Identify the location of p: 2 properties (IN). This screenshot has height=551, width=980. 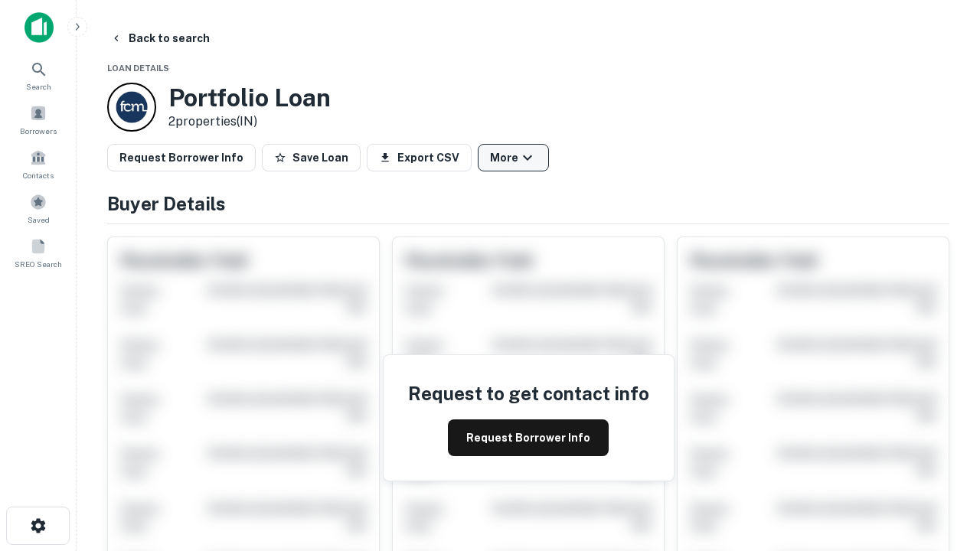
(249, 122).